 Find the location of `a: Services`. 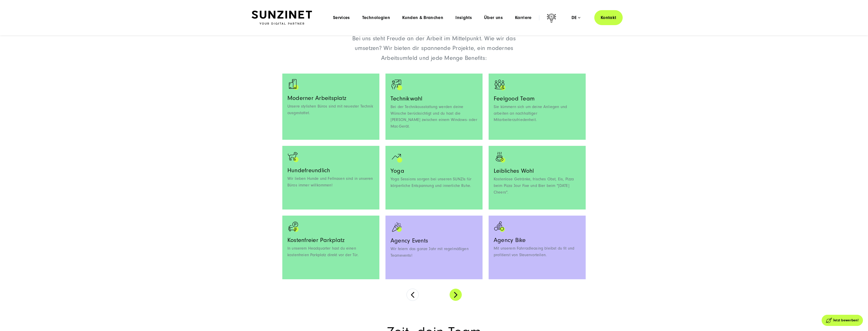

a: Services is located at coordinates (342, 18).